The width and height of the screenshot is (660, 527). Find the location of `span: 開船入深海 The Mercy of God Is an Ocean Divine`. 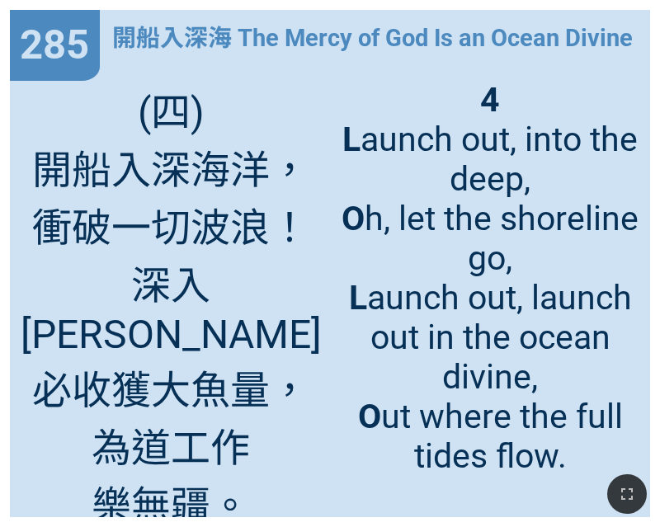

span: 開船入深海 The Mercy of God Is an Ocean Divine is located at coordinates (372, 35).